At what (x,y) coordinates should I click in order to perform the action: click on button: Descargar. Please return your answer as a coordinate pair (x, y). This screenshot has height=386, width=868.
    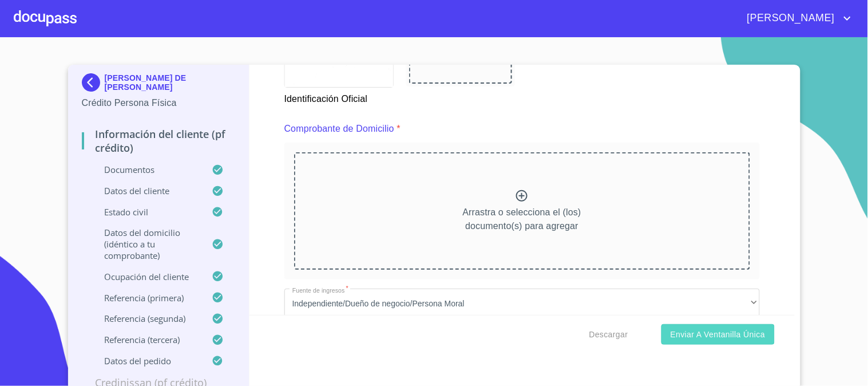
    Looking at the image, I should click on (609, 335).